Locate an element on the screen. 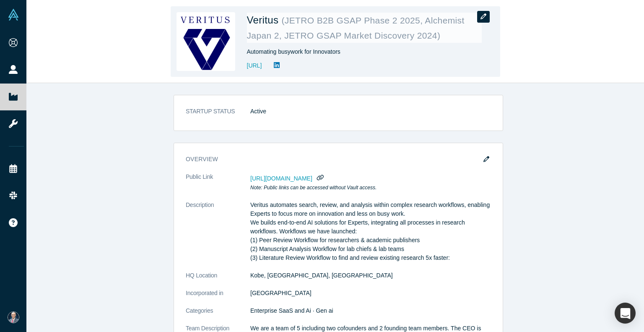 This screenshot has height=332, width=644. img: Veritus's Logo is located at coordinates (206, 42).